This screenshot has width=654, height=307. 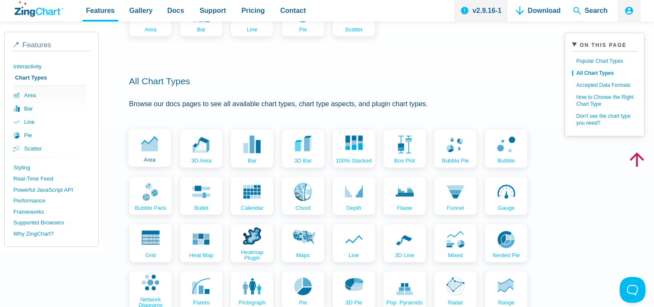 I want to click on span: bubble pie, so click(x=455, y=160).